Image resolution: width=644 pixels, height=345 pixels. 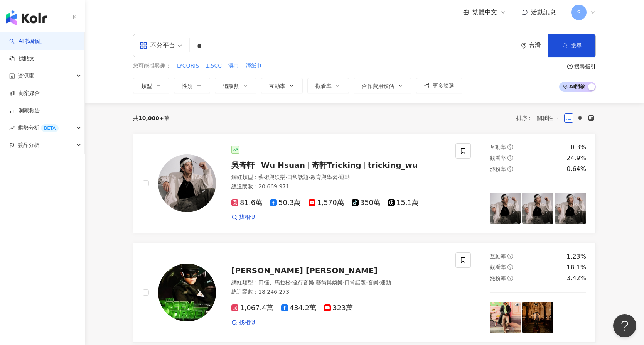 I want to click on button: 溼紙巾, so click(x=254, y=66).